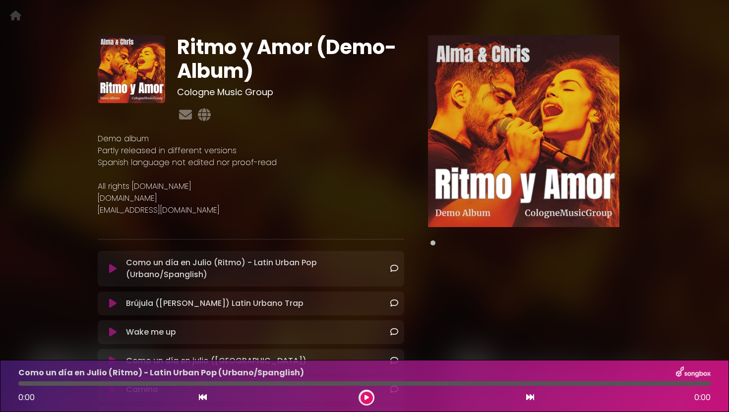 This screenshot has height=412, width=729. What do you see at coordinates (290, 92) in the screenshot?
I see `h3: Cologne Music Group` at bounding box center [290, 92].